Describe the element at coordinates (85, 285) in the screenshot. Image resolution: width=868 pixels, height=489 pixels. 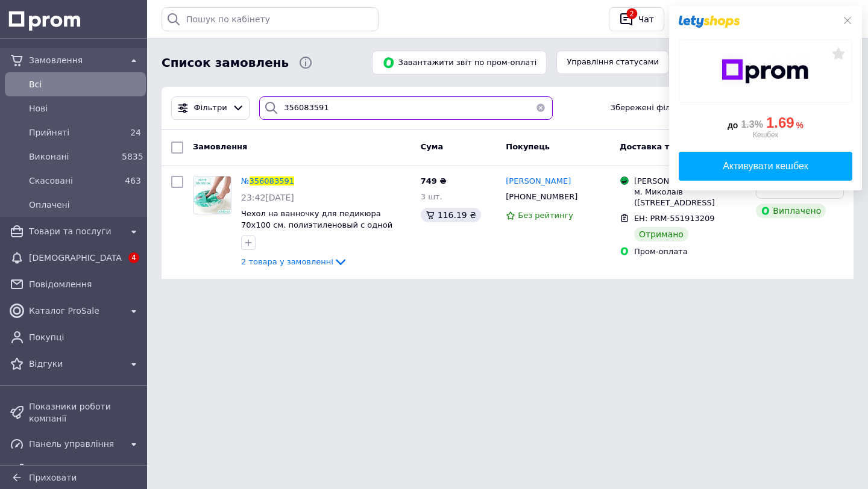
I see `span: Повідомлення` at that location.